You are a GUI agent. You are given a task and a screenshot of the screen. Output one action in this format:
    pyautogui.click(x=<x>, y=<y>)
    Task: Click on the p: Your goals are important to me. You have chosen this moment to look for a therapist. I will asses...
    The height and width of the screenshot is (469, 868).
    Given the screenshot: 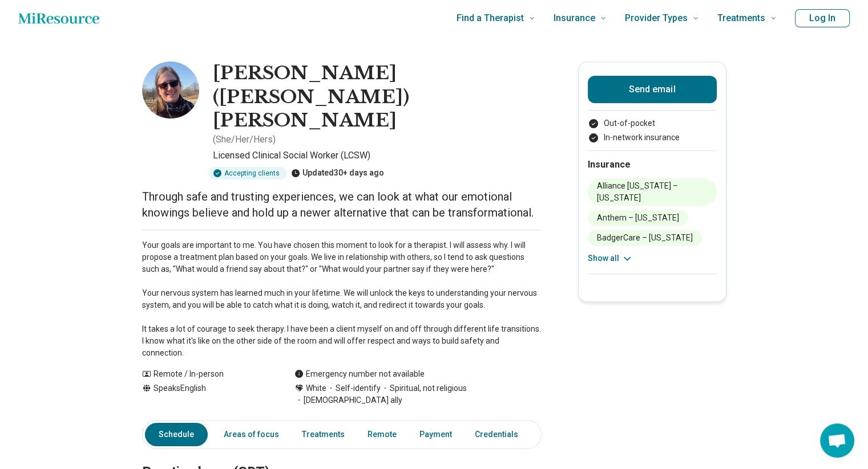 What is the action you would take?
    pyautogui.click(x=342, y=299)
    